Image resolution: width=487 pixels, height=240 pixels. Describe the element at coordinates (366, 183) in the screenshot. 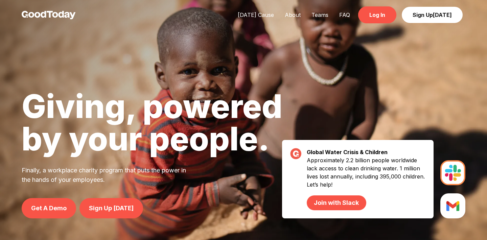

I see `p: Approximately 2.2 billion people worldwide lack access to clean drinking water. 1 million lives l...` at that location.